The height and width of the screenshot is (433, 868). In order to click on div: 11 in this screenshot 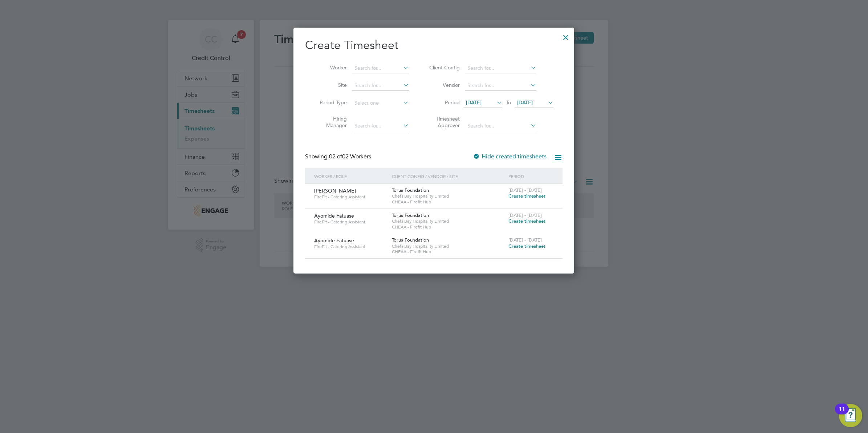, I will do `click(842, 413)`.